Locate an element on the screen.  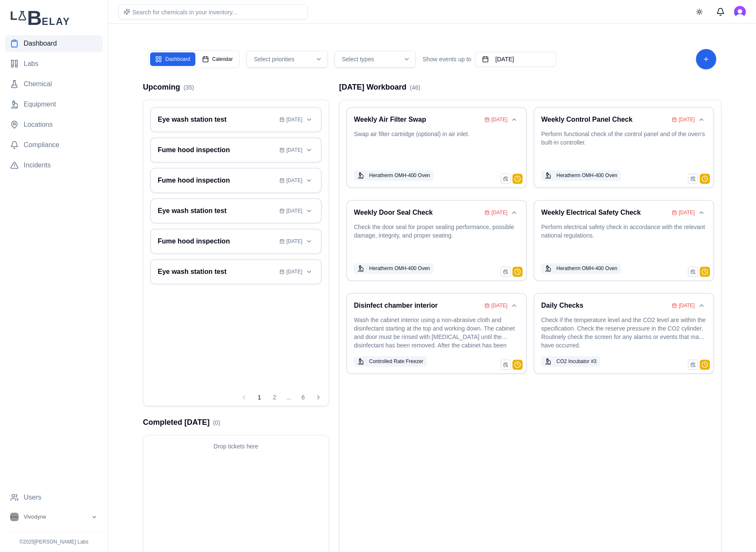
a: Incidents is located at coordinates (54, 165).